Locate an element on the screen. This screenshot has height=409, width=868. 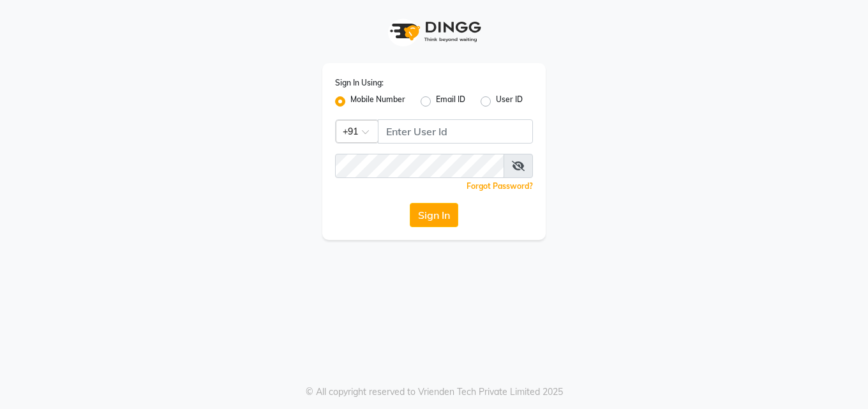
button: Sign In is located at coordinates (434, 215).